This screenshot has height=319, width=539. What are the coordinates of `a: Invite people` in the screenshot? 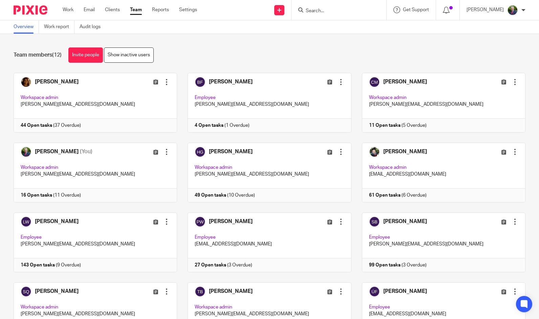 It's located at (86, 55).